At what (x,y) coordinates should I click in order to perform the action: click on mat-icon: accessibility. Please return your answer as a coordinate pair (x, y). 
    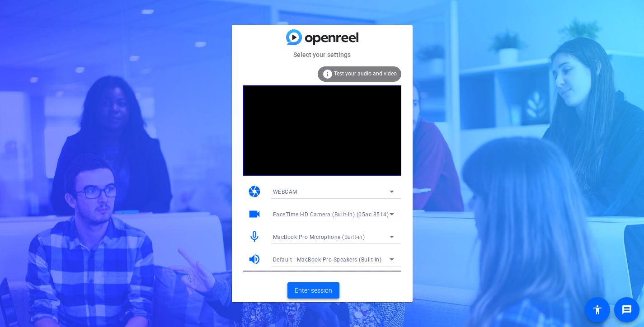
    Looking at the image, I should click on (597, 310).